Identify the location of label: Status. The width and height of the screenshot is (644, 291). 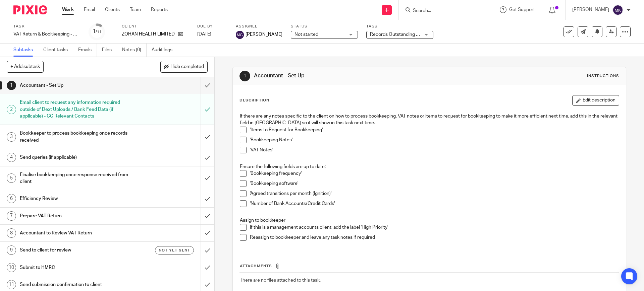
(324, 26).